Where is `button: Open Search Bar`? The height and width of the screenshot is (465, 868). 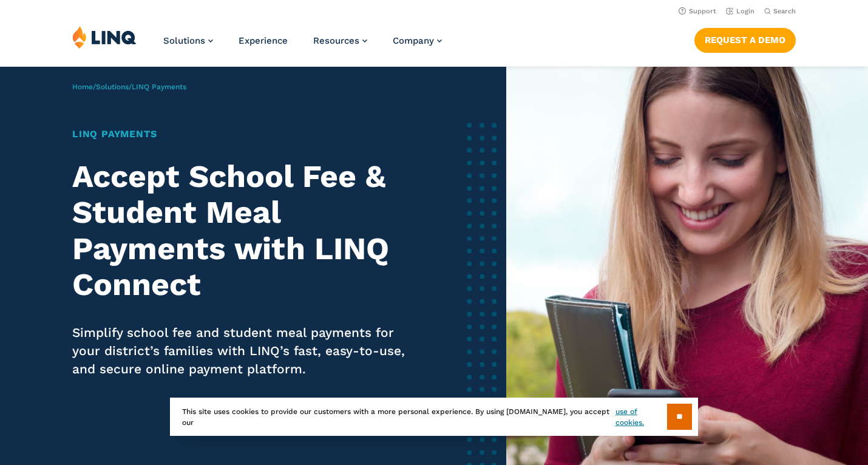
button: Open Search Bar is located at coordinates (780, 11).